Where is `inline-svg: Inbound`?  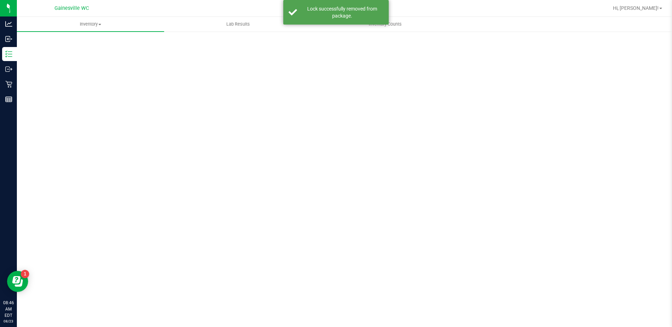
inline-svg: Inbound is located at coordinates (9, 39).